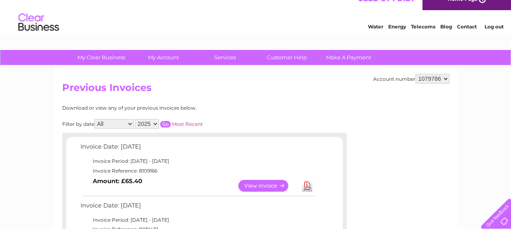 The image size is (511, 229). I want to click on a: Contact, so click(467, 37).